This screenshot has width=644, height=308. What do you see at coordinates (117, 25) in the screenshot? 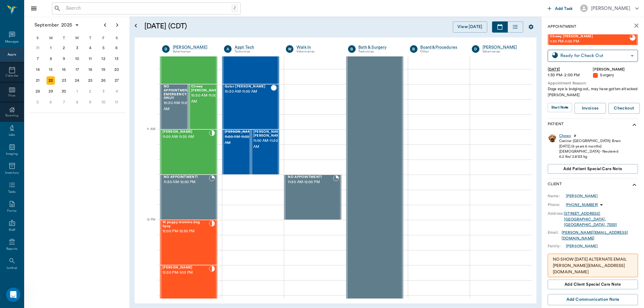
I see `button: Next page` at bounding box center [117, 25].